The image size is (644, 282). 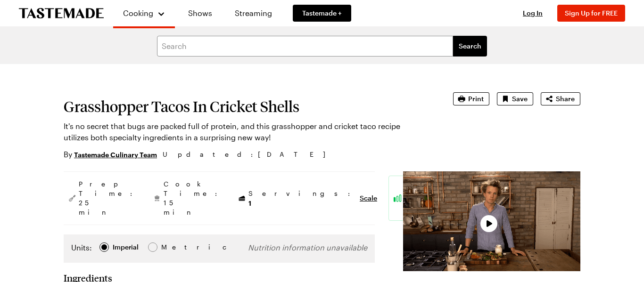 I want to click on div: Metric, so click(x=171, y=247).